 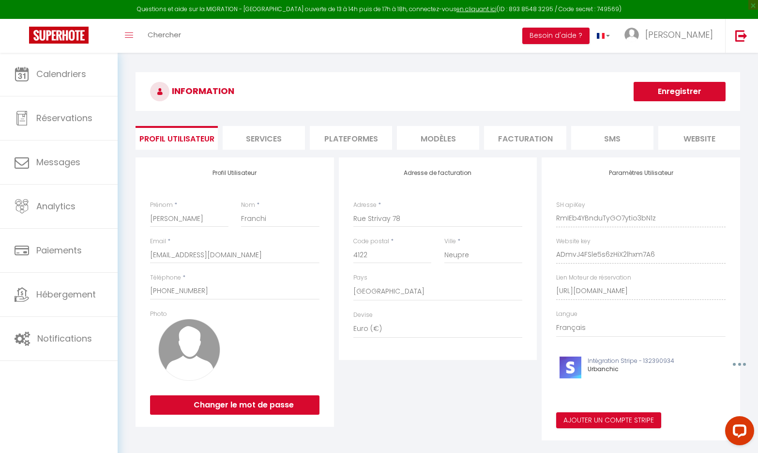 What do you see at coordinates (22, 18) in the screenshot?
I see `button: Open LiveChat chat widget` at bounding box center [22, 18].